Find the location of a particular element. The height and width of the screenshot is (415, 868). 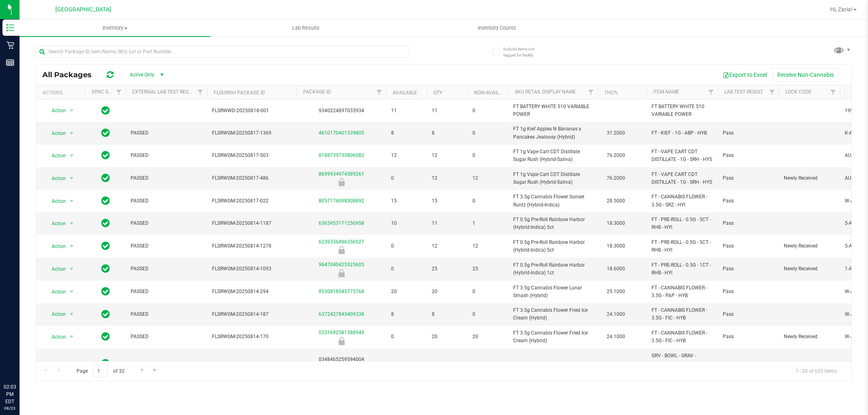

a: 8530818545775768 is located at coordinates (341, 292).